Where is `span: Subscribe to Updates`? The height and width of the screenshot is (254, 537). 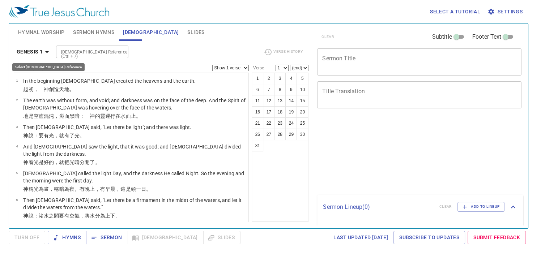
span: Subscribe to Updates is located at coordinates (429, 237).